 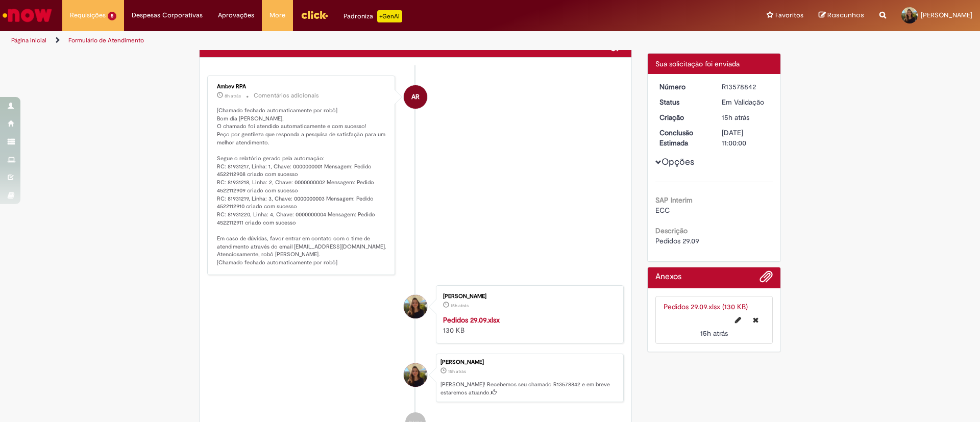 What do you see at coordinates (663, 211) in the screenshot?
I see `span: ECC` at bounding box center [663, 211].